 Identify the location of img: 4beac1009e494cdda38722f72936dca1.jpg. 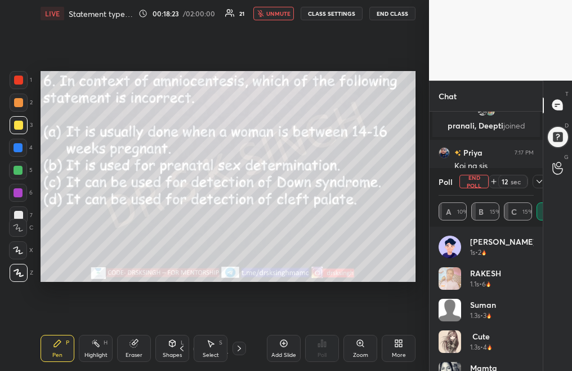
(483, 111).